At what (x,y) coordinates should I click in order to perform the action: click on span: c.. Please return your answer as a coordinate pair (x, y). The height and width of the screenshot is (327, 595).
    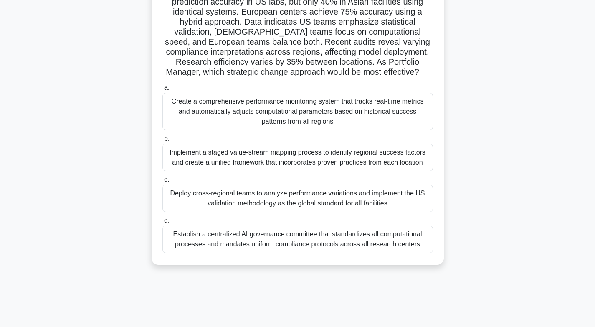
    Looking at the image, I should click on (167, 179).